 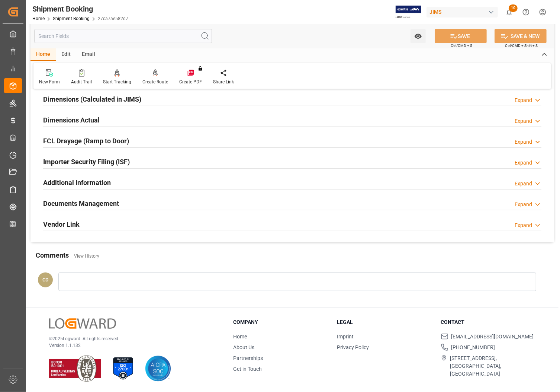 I want to click on h3: Company, so click(x=281, y=322).